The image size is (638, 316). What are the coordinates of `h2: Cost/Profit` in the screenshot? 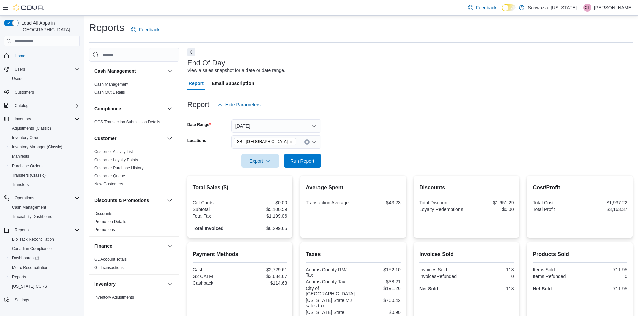 It's located at (580, 188).